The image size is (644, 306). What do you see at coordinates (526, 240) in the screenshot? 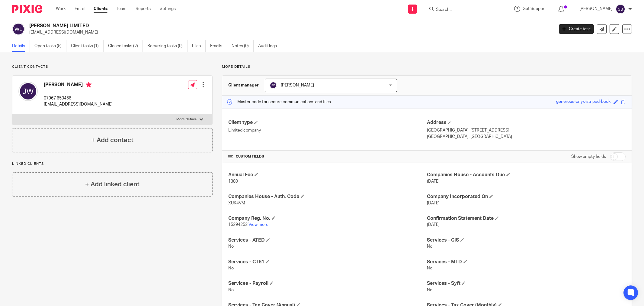
I see `h4: Services - CIS` at bounding box center [526, 240].